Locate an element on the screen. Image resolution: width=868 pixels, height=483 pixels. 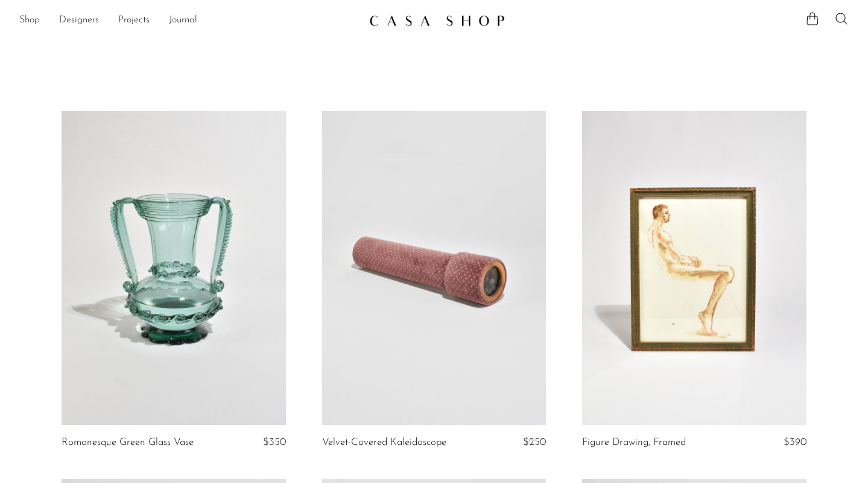
a: Designers is located at coordinates (79, 21).